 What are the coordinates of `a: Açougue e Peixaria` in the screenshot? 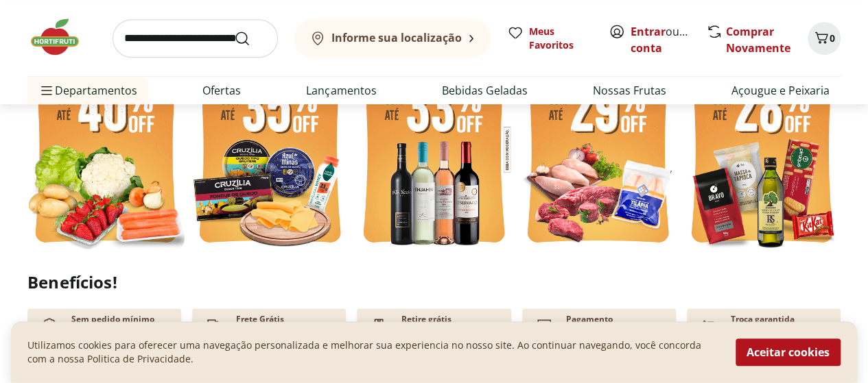 It's located at (780, 90).